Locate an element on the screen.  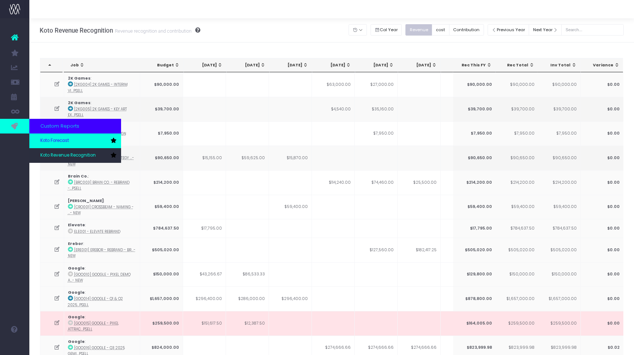
button: Next Year is located at coordinates (545, 30).